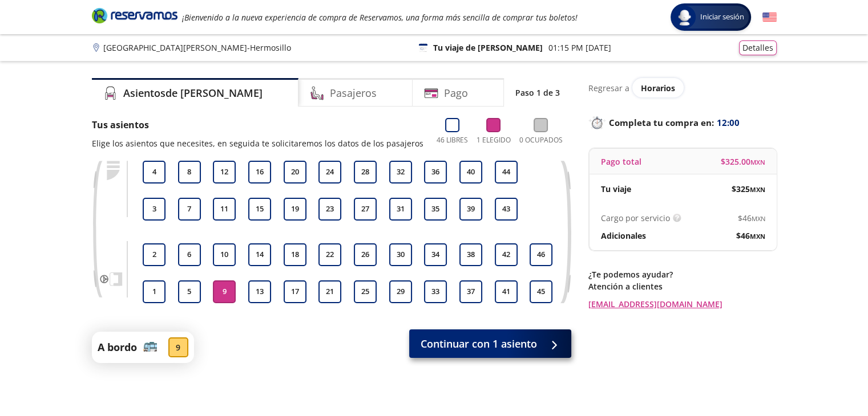  What do you see at coordinates (365, 209) in the screenshot?
I see `button: 27` at bounding box center [365, 209].